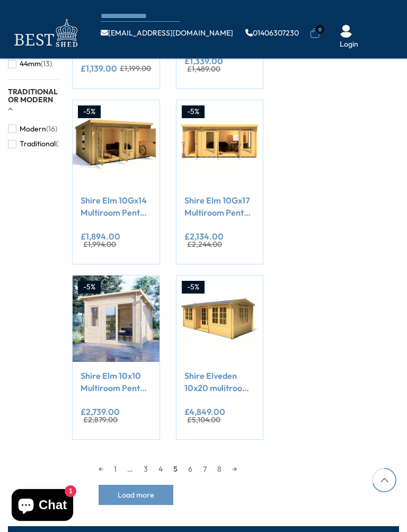 This screenshot has width=407, height=532. What do you see at coordinates (30, 64) in the screenshot?
I see `span: 44mm` at bounding box center [30, 64].